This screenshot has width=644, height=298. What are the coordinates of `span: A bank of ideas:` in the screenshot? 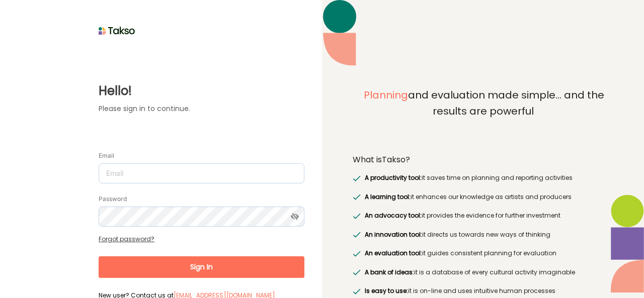 It's located at (389, 272).